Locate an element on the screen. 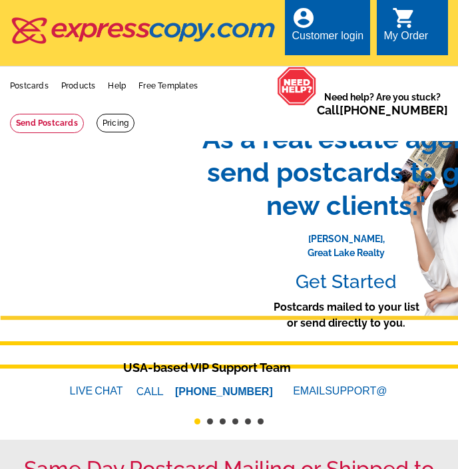 The height and width of the screenshot is (469, 458). a: Free Templates is located at coordinates (168, 86).